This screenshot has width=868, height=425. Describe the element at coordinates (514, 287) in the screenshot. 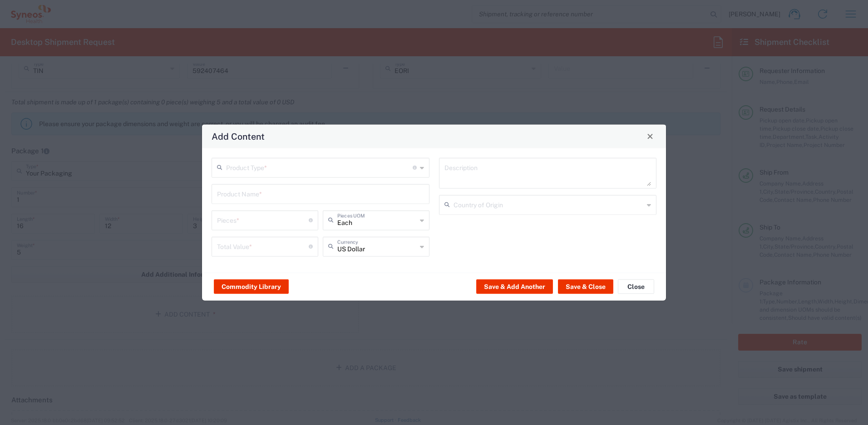

I see `button: Save & Add Another` at that location.